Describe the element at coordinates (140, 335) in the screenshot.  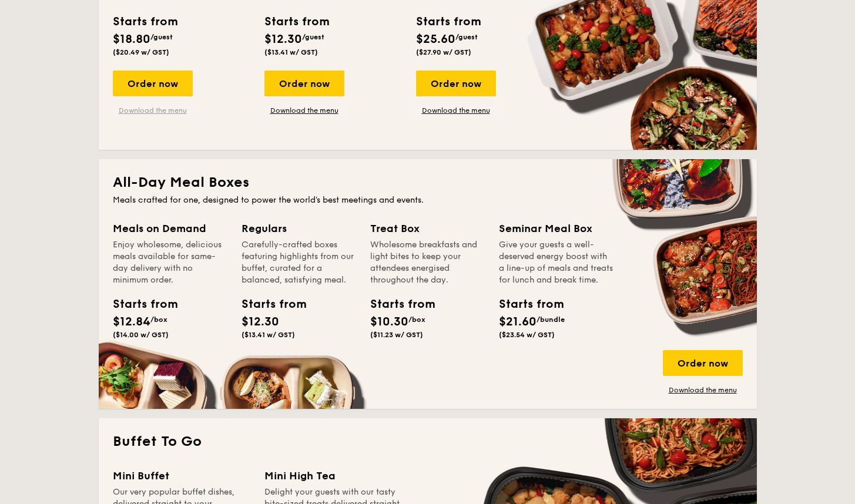
I see `span: ($14.00 w/ GST)` at that location.